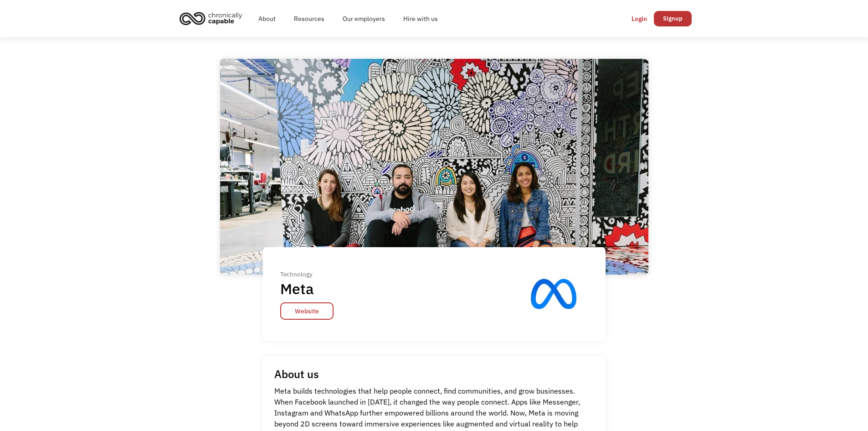 Image resolution: width=868 pixels, height=431 pixels. What do you see at coordinates (211, 18) in the screenshot?
I see `img: Chronically Capable logo` at bounding box center [211, 18].